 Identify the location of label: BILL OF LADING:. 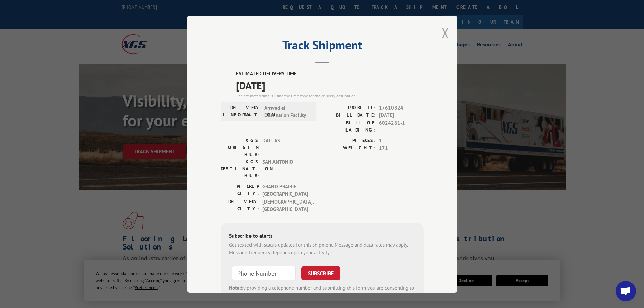
(349, 126).